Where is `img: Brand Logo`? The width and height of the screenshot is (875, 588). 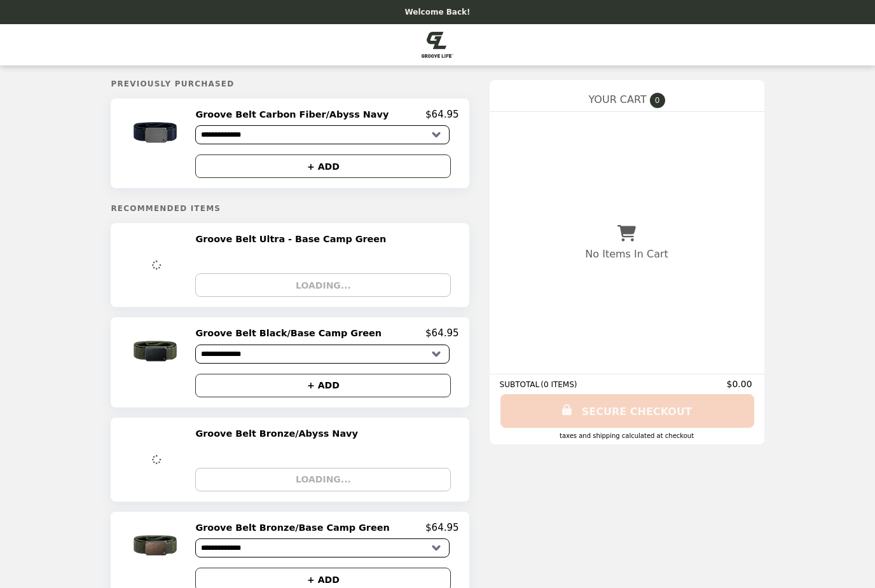
img: Brand Logo is located at coordinates (437, 45).